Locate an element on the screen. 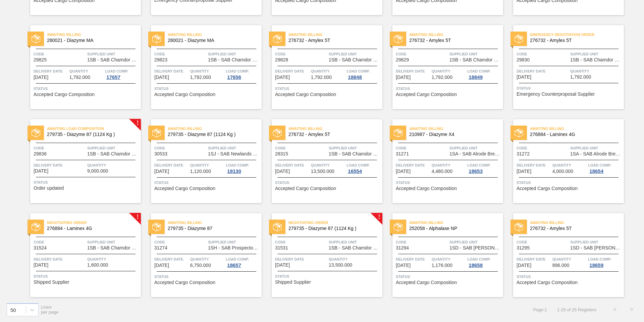  span: Order updated is located at coordinates (49, 188).